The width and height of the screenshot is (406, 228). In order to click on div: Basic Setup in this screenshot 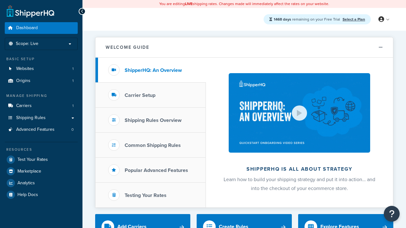, I will do `click(41, 59)`.